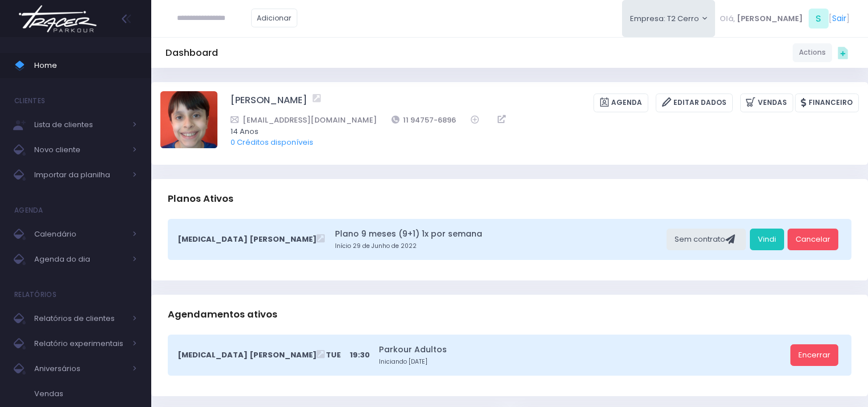  What do you see at coordinates (812, 53) in the screenshot?
I see `a: Actions` at bounding box center [812, 53].